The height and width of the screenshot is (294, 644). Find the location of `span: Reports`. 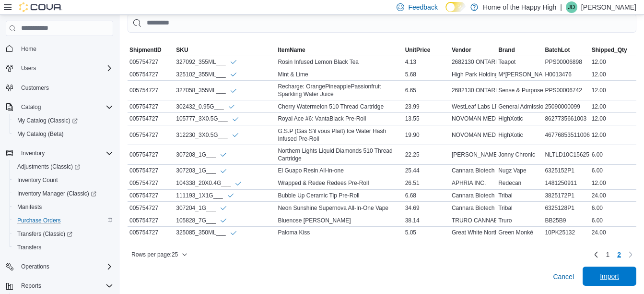

span: Reports is located at coordinates (65, 286).